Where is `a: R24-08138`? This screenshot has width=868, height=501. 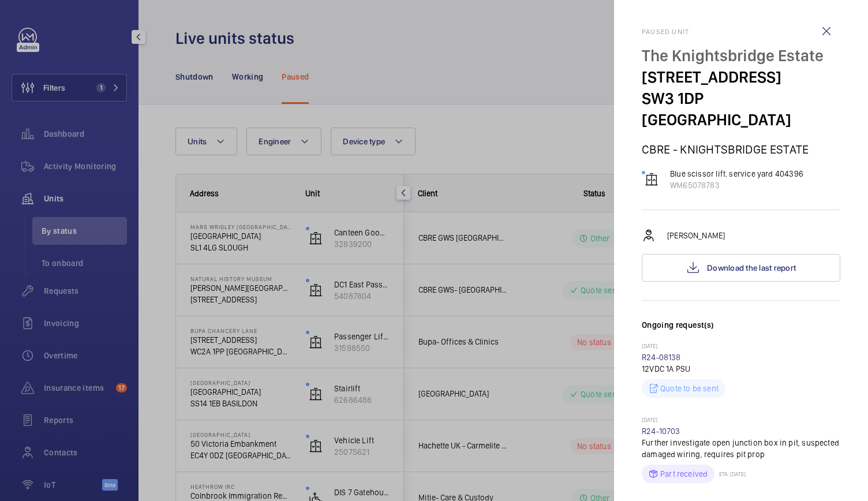 a: R24-08138 is located at coordinates (662, 358).